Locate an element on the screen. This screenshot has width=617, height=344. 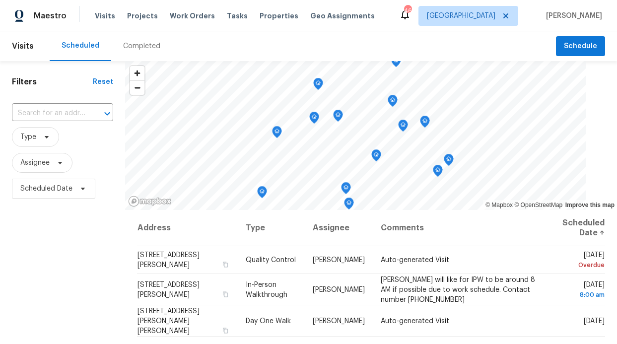
span: Quality Control is located at coordinates (271, 260).